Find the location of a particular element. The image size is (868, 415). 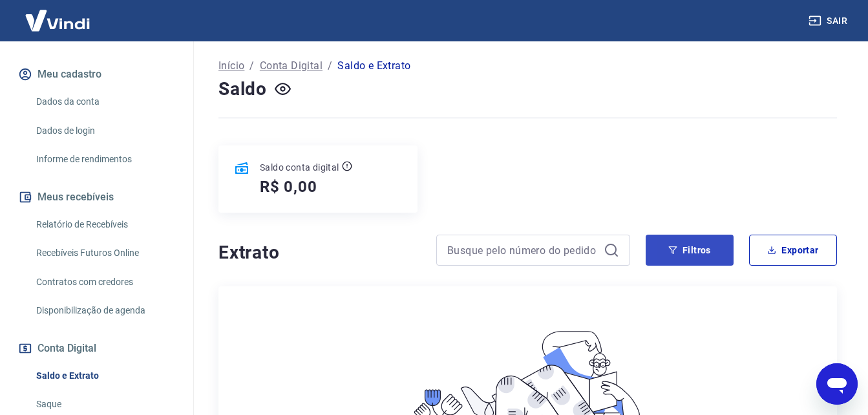

button: Conta Digital is located at coordinates (96, 349).